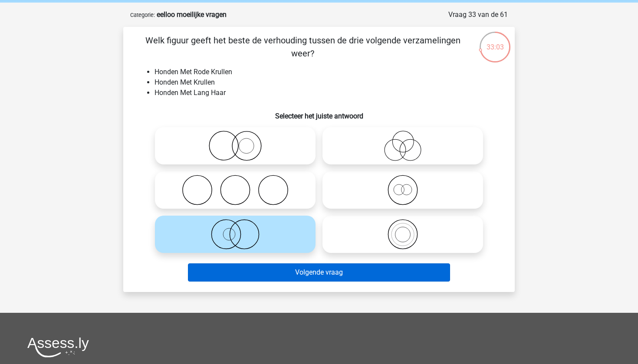 This screenshot has width=638, height=364. I want to click on li: Honden Met Lang Haar, so click(327, 93).